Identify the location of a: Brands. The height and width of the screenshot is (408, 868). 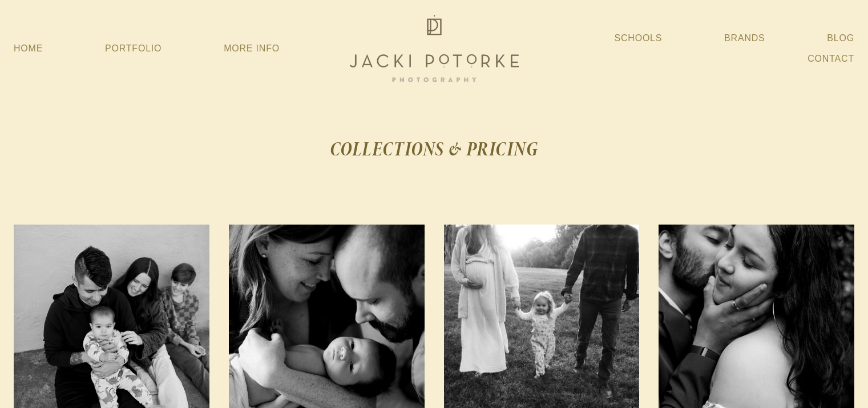
(744, 38).